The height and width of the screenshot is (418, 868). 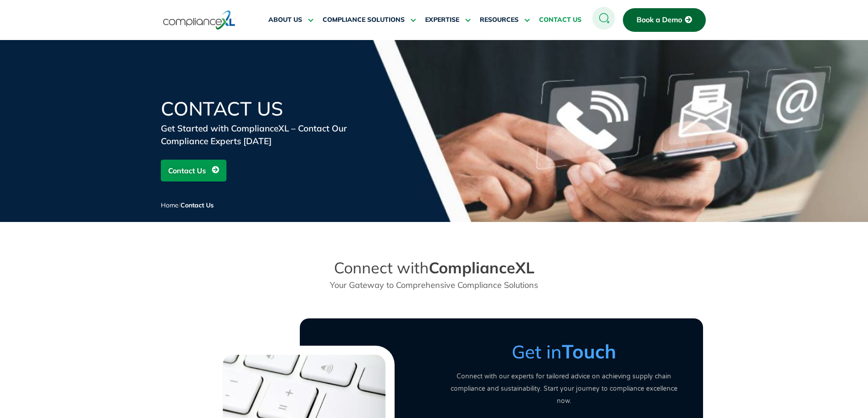 I want to click on h1: Contact Us, so click(x=270, y=109).